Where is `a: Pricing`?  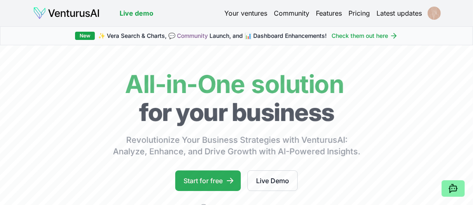
a: Pricing is located at coordinates (359, 13).